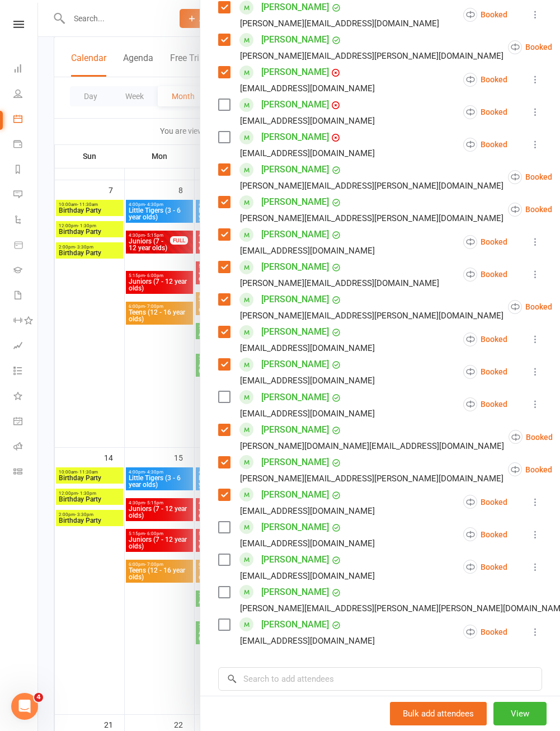 The image size is (560, 731). I want to click on a: General attendance kiosk mode, so click(26, 422).